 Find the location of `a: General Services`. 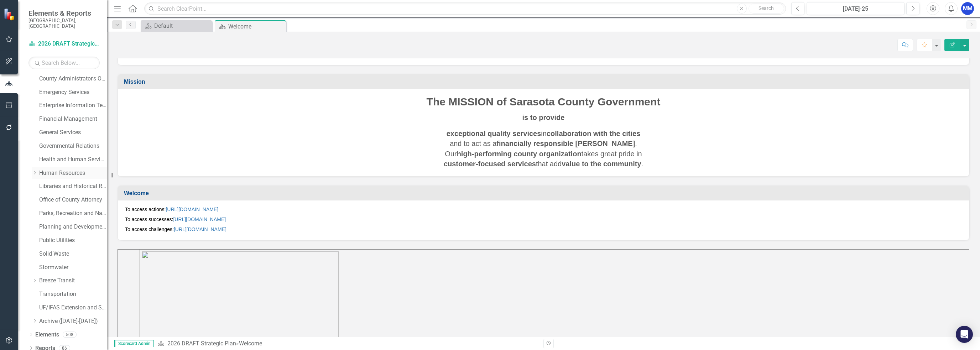

a: General Services is located at coordinates (73, 133).